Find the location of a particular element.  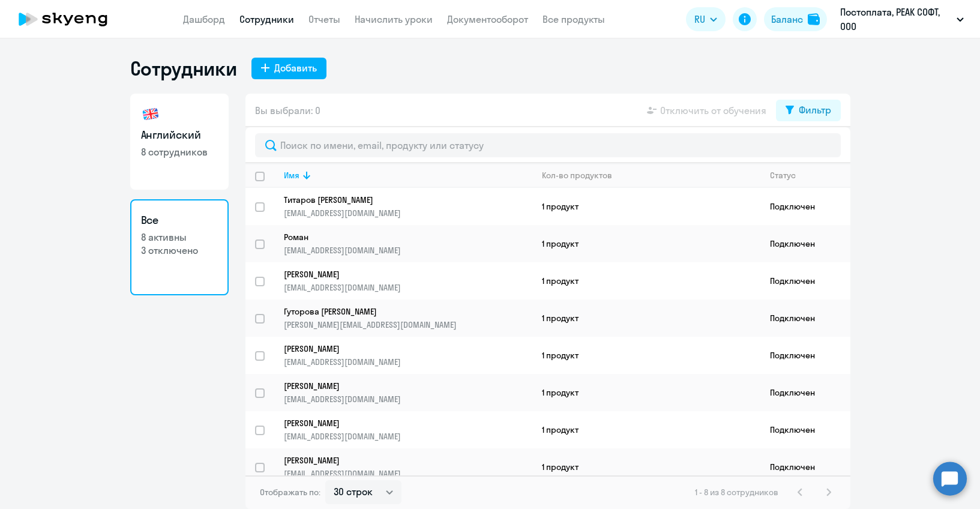

a: Документооборот is located at coordinates (487, 20).